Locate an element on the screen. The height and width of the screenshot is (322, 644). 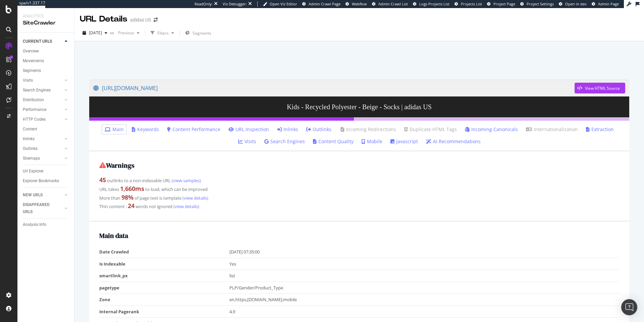
a: CURRENT URLS is located at coordinates (43, 41).